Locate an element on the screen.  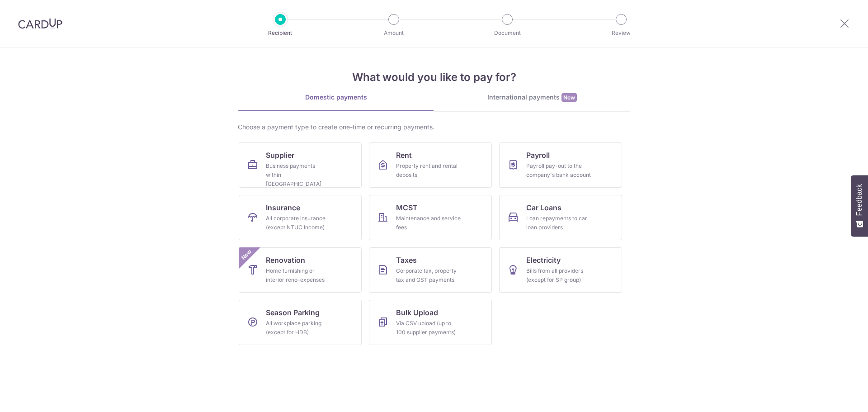
a: Car LoansLoan repayments to car loan providers is located at coordinates (561, 217).